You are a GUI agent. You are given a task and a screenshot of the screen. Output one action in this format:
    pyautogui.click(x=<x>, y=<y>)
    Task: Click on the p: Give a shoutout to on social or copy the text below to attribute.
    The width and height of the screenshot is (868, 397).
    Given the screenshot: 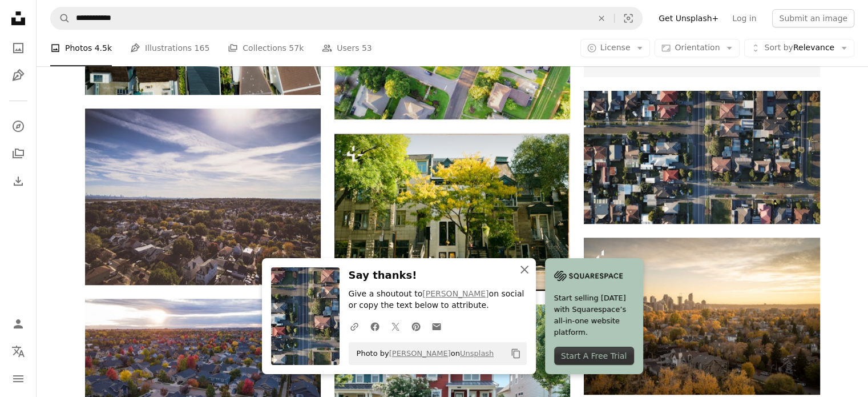 What is the action you would take?
    pyautogui.click(x=438, y=300)
    